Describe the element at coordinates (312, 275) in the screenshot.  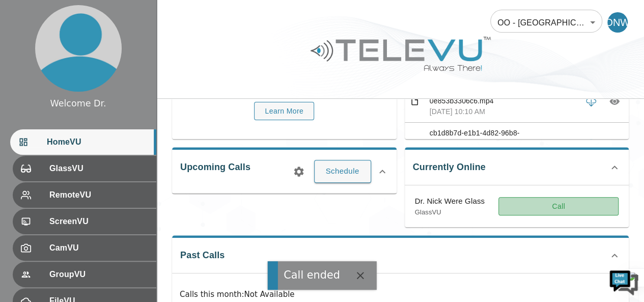
I see `div: Call ended` at that location.